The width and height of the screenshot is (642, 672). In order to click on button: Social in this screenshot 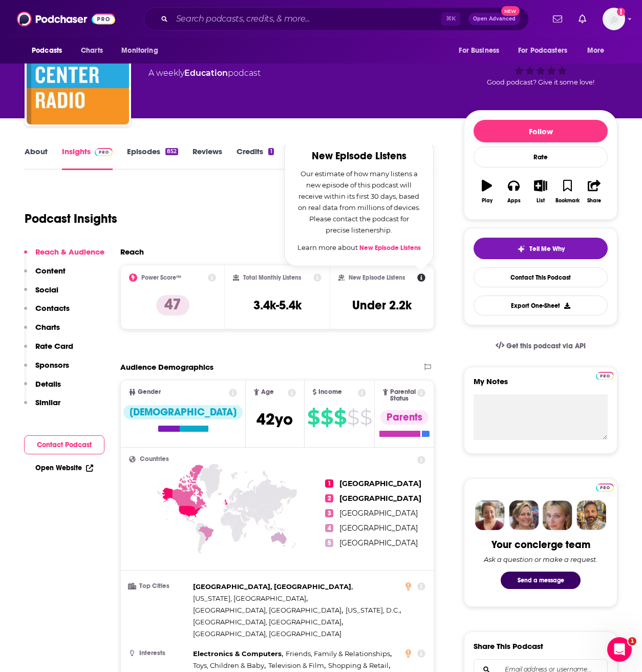, I will do `click(41, 294)`.